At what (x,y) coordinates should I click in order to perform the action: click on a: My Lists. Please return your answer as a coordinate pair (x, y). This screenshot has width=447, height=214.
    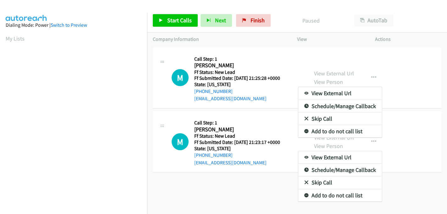
    Looking at the image, I should click on (15, 38).